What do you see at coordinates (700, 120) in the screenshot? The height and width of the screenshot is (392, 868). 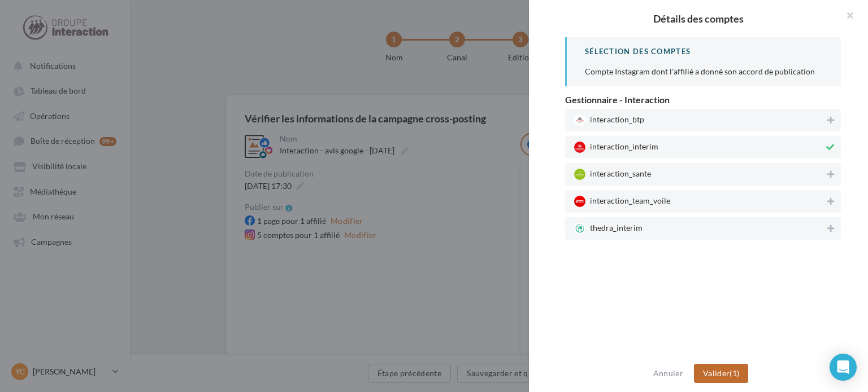 I see `span: interaction_btp` at bounding box center [700, 120].